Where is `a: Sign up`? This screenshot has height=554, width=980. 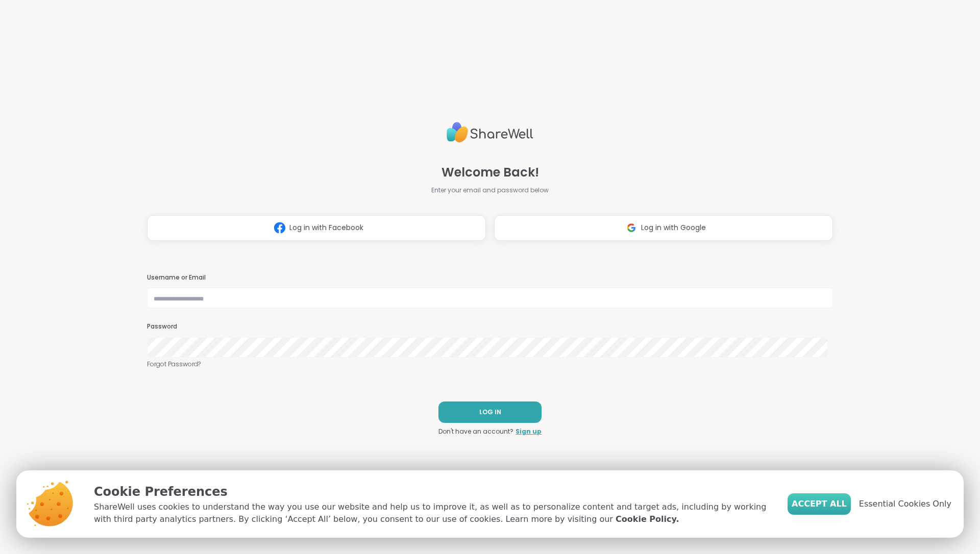
a: Sign up is located at coordinates (528, 431).